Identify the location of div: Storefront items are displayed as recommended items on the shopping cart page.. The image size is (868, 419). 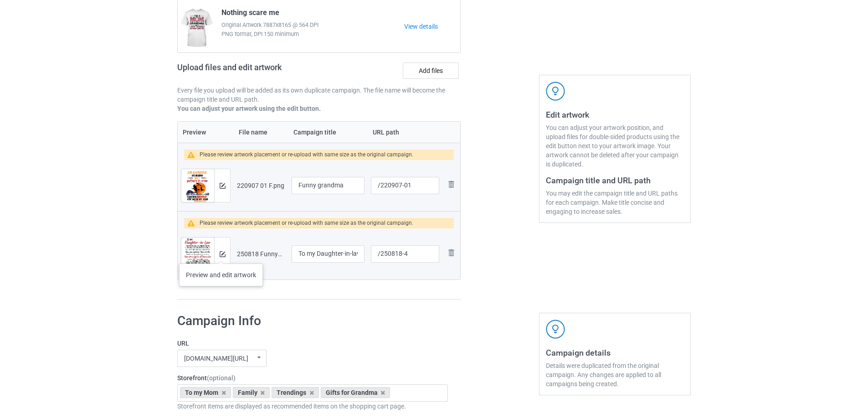
(313, 406).